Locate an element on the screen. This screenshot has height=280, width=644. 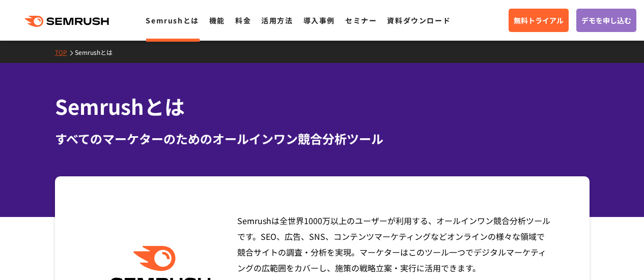
a: 資料ダウンロード is located at coordinates (419, 21).